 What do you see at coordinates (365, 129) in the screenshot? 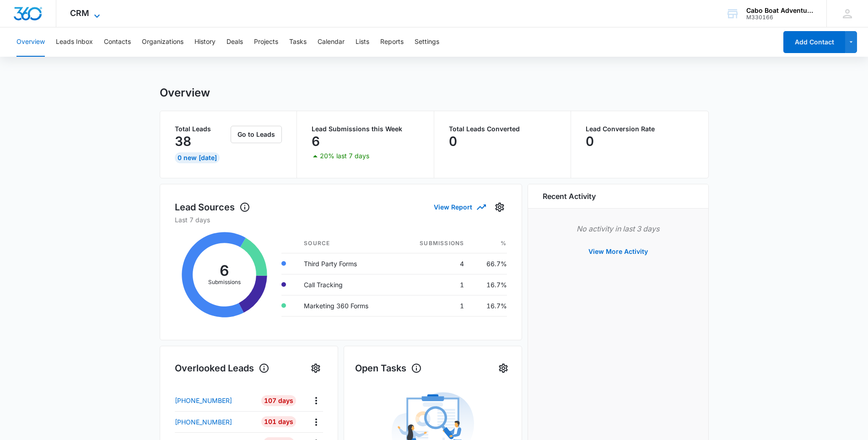
I see `p: Lead Submissions this Week` at bounding box center [365, 129].